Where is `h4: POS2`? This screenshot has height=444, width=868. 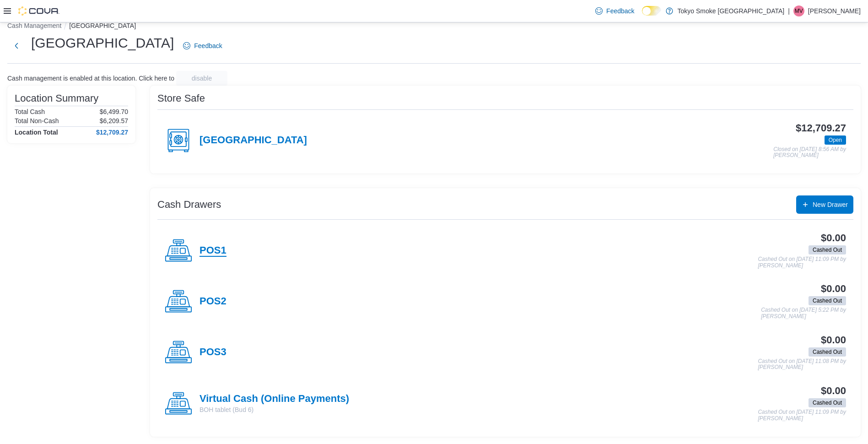
h4: POS2 is located at coordinates (213, 302).